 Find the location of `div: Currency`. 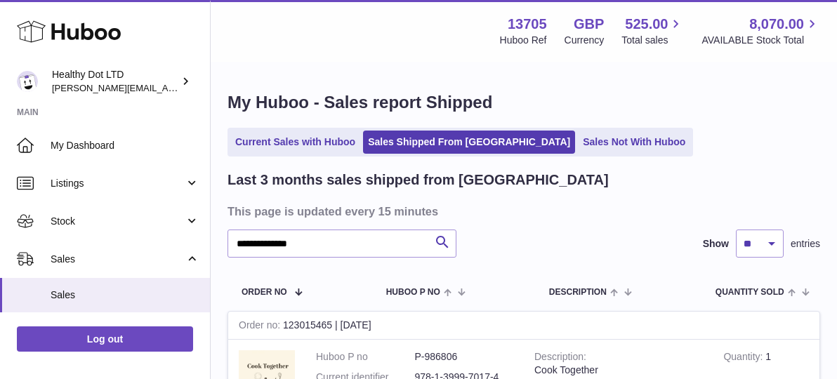

div: Currency is located at coordinates (584, 40).